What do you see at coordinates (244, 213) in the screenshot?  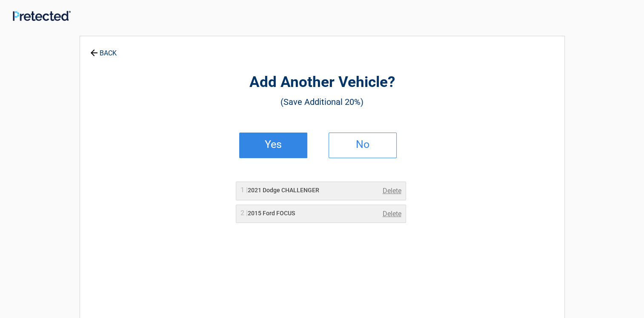 I see `span: 2 |` at bounding box center [244, 213].